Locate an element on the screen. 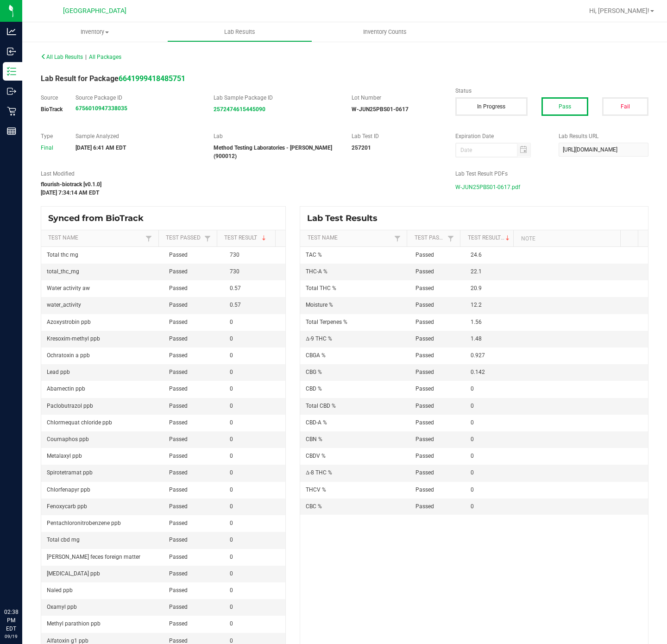  span: Chlormequat chloride ppb is located at coordinates (79, 423).